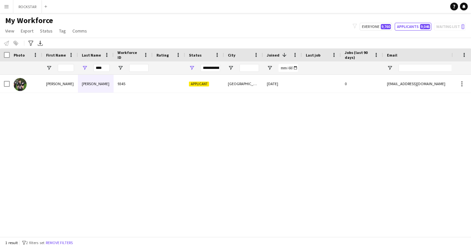  Describe the element at coordinates (273, 55) in the screenshot. I see `span: Joined` at that location.